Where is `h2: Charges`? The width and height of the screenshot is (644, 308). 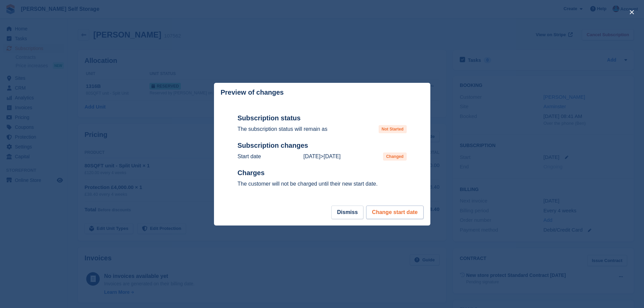
h2: Charges is located at coordinates (322, 173).